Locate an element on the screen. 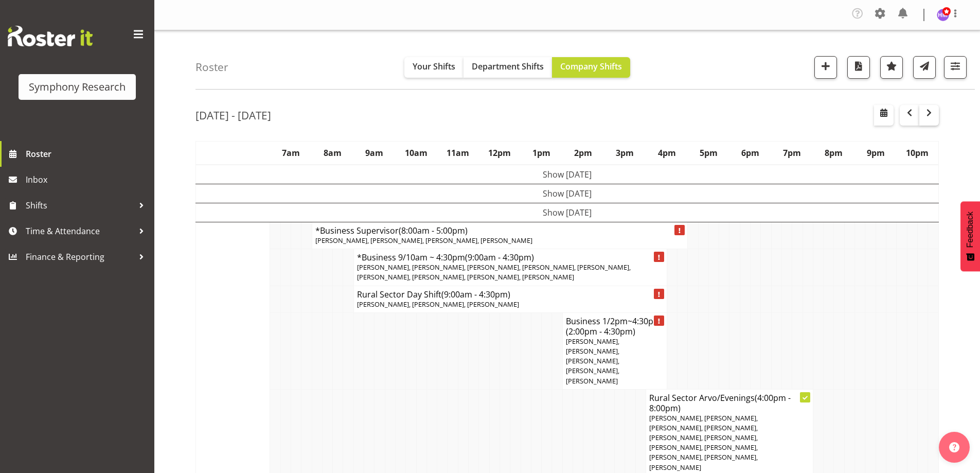 This screenshot has height=473, width=980. button: Highlight an important date within the roster. is located at coordinates (892, 68).